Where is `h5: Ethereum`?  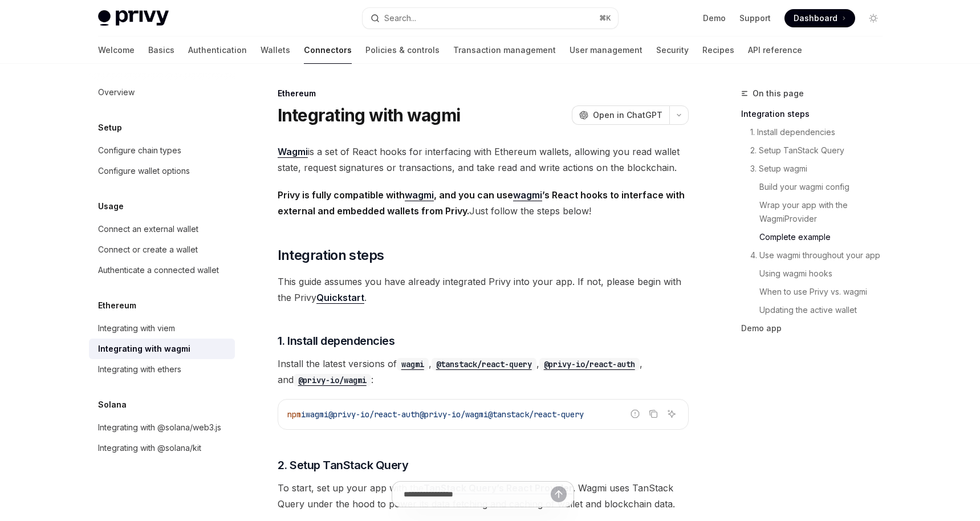
h5: Ethereum is located at coordinates (117, 305).